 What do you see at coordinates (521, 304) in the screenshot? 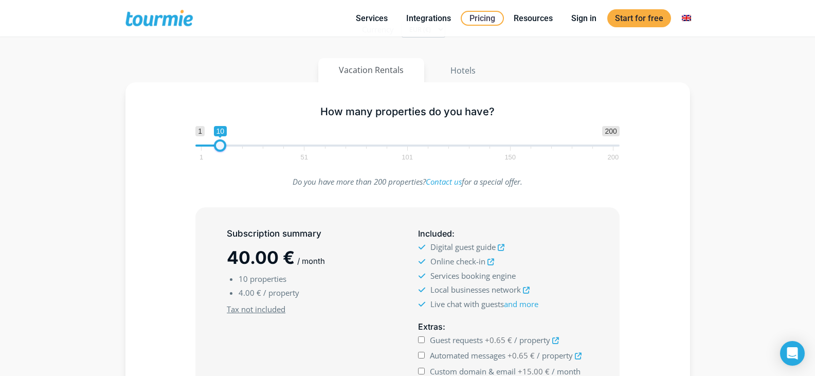
I see `a: and more` at bounding box center [521, 304].